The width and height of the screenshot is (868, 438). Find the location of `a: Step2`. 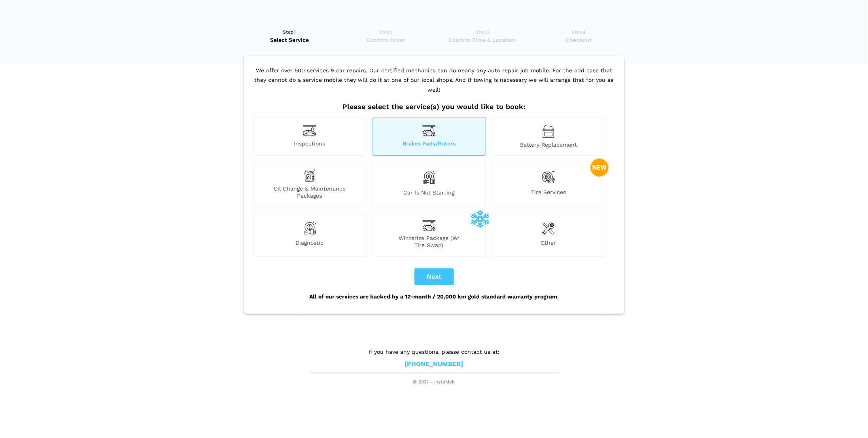

a: Step2 is located at coordinates (385, 36).